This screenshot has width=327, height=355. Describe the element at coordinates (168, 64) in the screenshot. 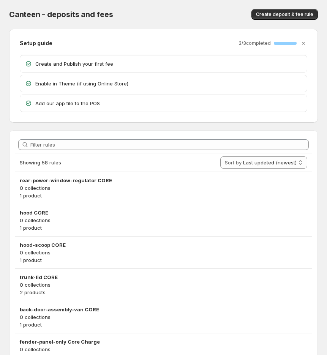

I see `p: Create and Publish your first fee` at that location.